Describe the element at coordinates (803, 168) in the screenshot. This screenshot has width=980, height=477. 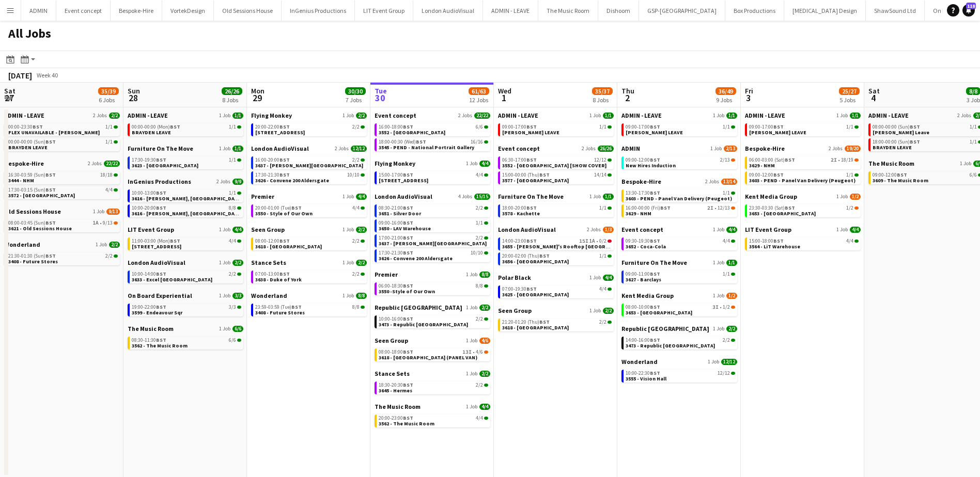
I see `div: Bespoke-Hire2 Jobs19/2006:00-03:00 (Sat)BST2I•18/193629 - NHM09:00-12:00BST1/13603 - PEND - Panel...` at that location.